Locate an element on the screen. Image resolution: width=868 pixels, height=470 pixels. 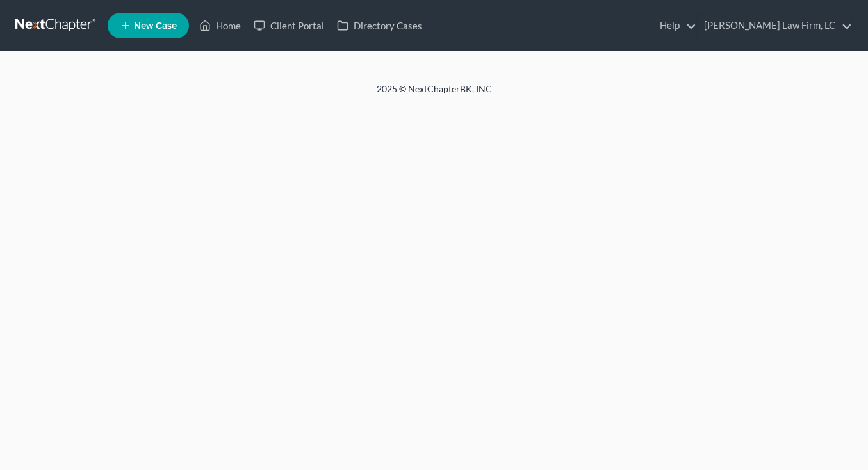
div: 2025 © NextChapterBK, INC is located at coordinates (434, 94).